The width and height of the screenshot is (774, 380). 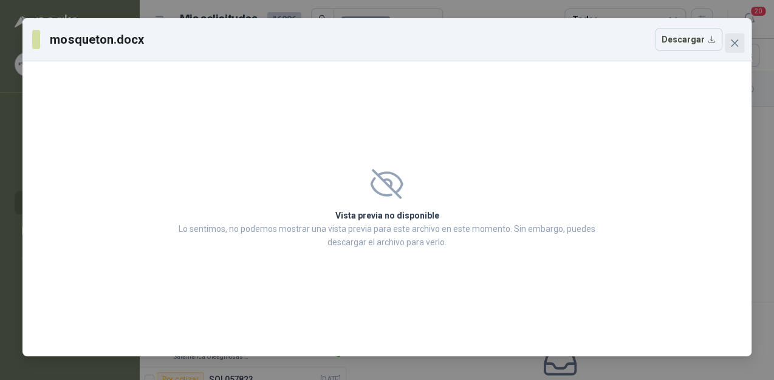 What do you see at coordinates (688, 39) in the screenshot?
I see `button: Descargar` at bounding box center [688, 39].